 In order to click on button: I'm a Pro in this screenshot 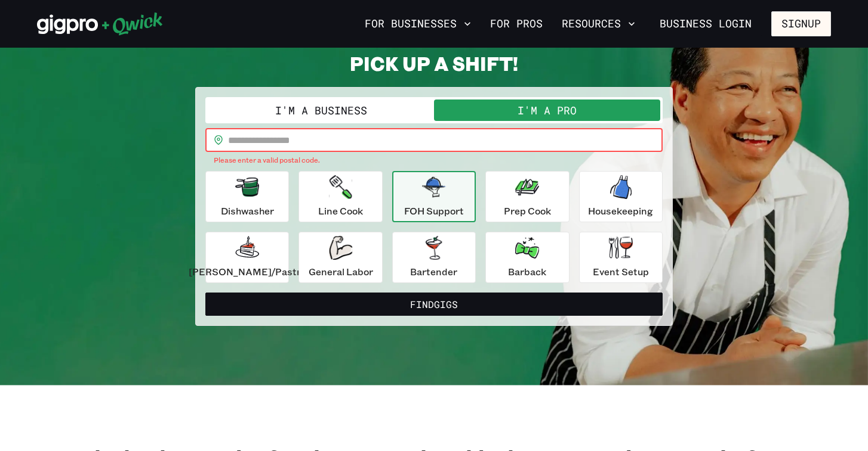, I will do `click(547, 110)`.